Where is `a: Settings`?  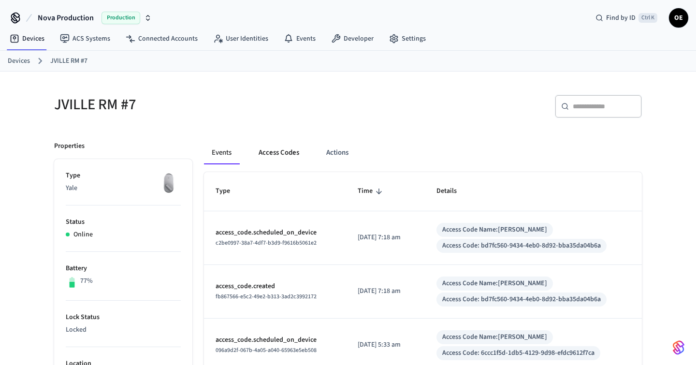 a: Settings is located at coordinates (407, 39).